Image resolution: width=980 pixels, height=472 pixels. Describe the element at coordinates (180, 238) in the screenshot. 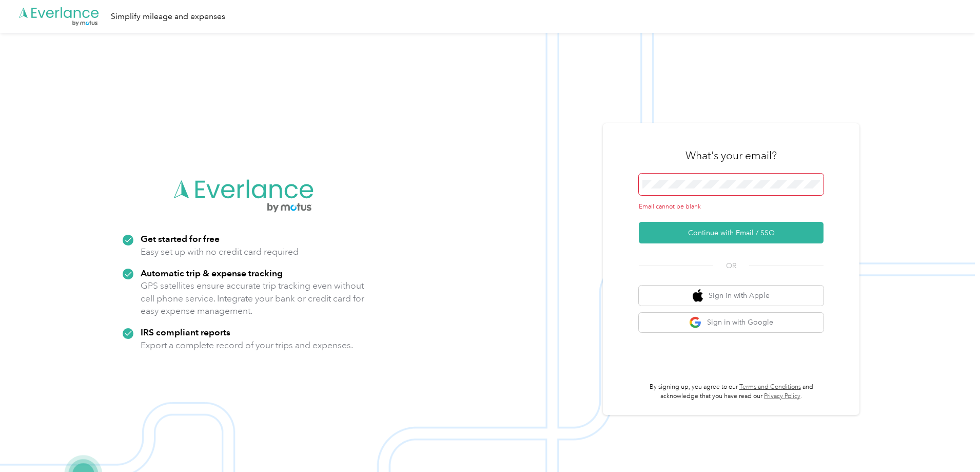

I see `strong: Get started for free` at that location.